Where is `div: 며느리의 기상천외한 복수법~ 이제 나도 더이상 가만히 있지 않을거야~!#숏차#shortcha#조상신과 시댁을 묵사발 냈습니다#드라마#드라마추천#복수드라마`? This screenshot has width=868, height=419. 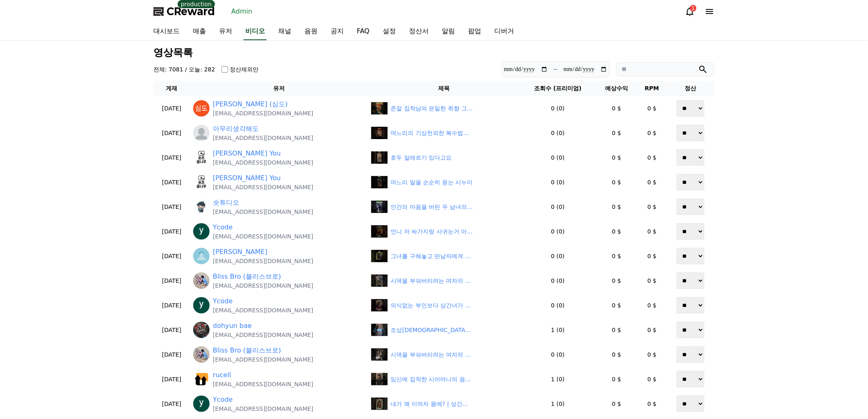
div: 며느리의 기상천외한 복수법~ 이제 나도 더이상 가만히 있지 않을거야~!#숏차#shortcha#조상신과 시댁을 묵사발 냈습니다#드라마#드라마추천#복수드라마 is located at coordinates (432, 133).